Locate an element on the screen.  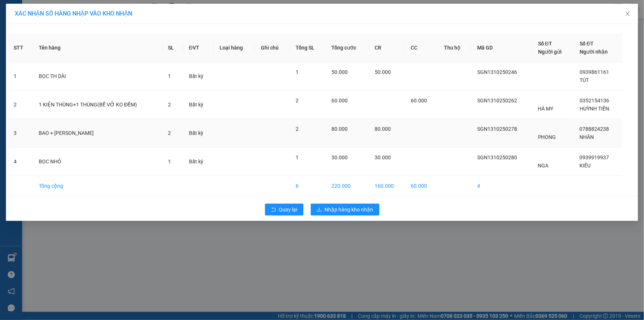
th: Tổng SL is located at coordinates (308, 48).